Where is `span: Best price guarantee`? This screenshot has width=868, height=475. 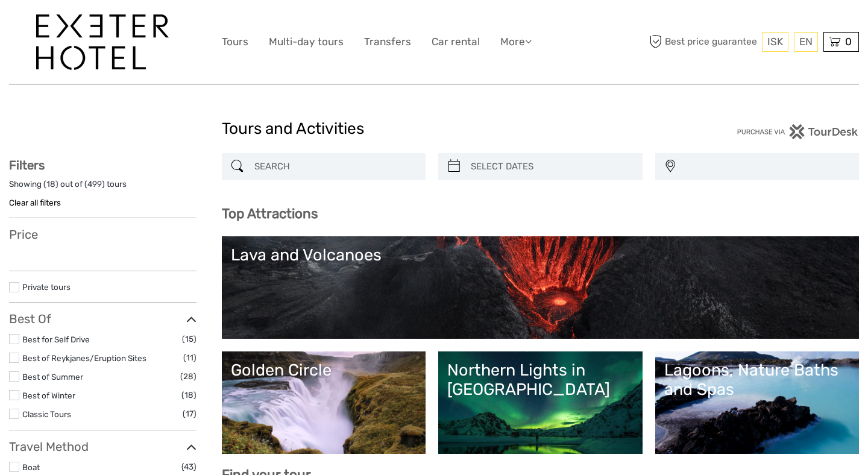
span: Best price guarantee is located at coordinates (703, 42).